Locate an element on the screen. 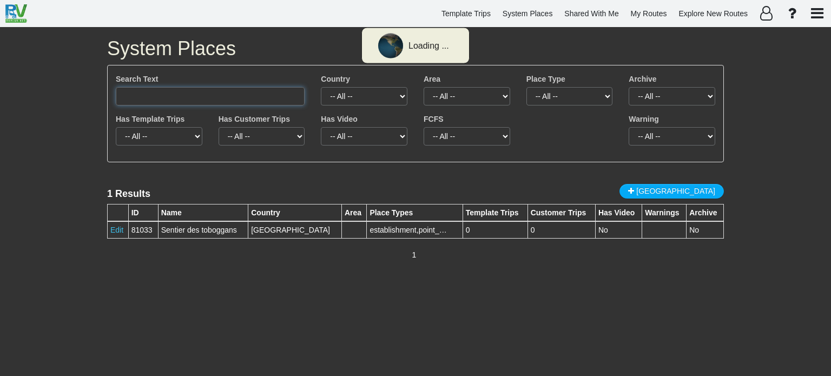  th: Template Trips is located at coordinates (495, 213).